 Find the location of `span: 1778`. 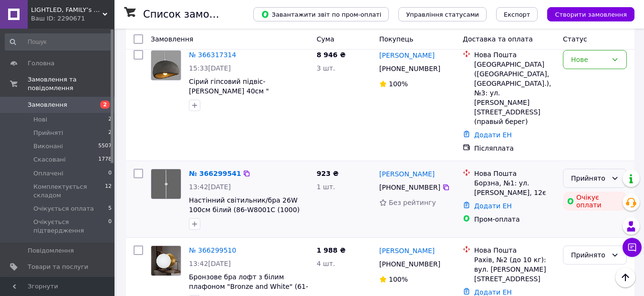

span: 1778 is located at coordinates (105, 160).